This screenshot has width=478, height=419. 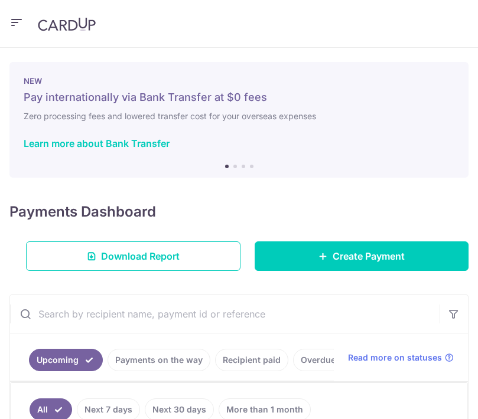 What do you see at coordinates (239, 81) in the screenshot?
I see `p: NEW` at bounding box center [239, 81].